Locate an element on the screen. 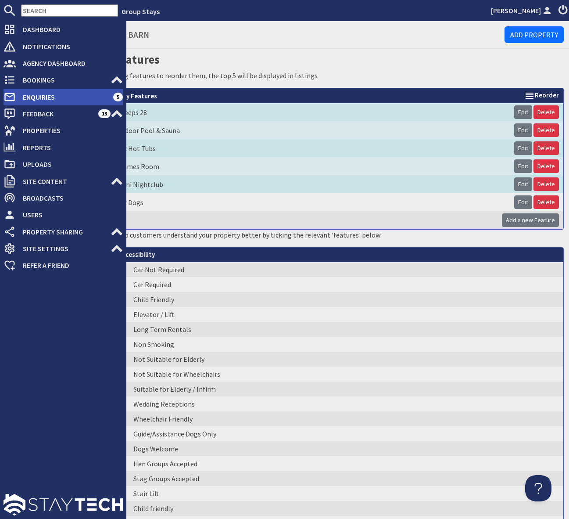 The width and height of the screenshot is (569, 519). h2: Features is located at coordinates (339, 60).